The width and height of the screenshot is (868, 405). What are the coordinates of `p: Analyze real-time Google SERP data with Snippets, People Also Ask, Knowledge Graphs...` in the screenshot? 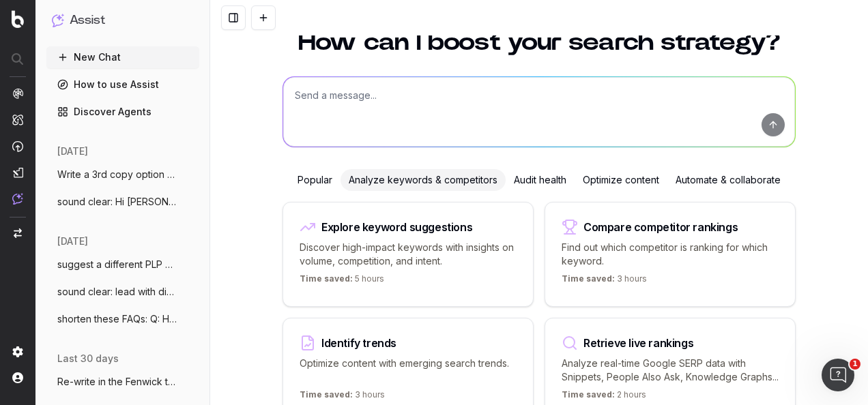 It's located at (670, 371).